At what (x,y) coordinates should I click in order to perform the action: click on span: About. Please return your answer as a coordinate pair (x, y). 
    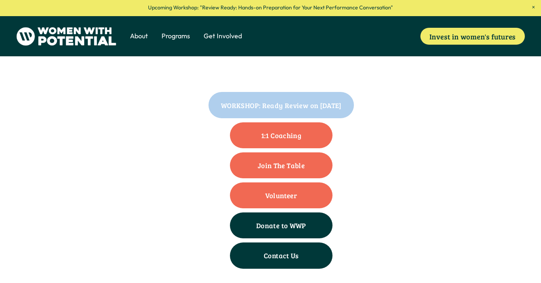
    Looking at the image, I should click on (139, 36).